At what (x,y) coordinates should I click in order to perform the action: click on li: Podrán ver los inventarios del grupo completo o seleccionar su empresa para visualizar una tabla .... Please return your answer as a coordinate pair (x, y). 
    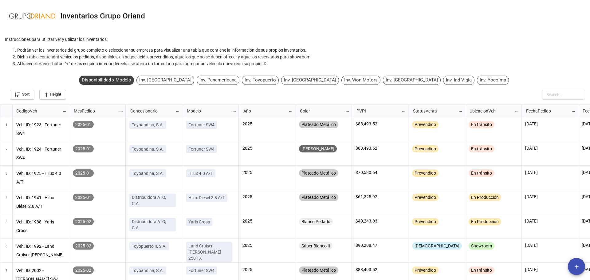
    Looking at the image, I should click on (301, 50).